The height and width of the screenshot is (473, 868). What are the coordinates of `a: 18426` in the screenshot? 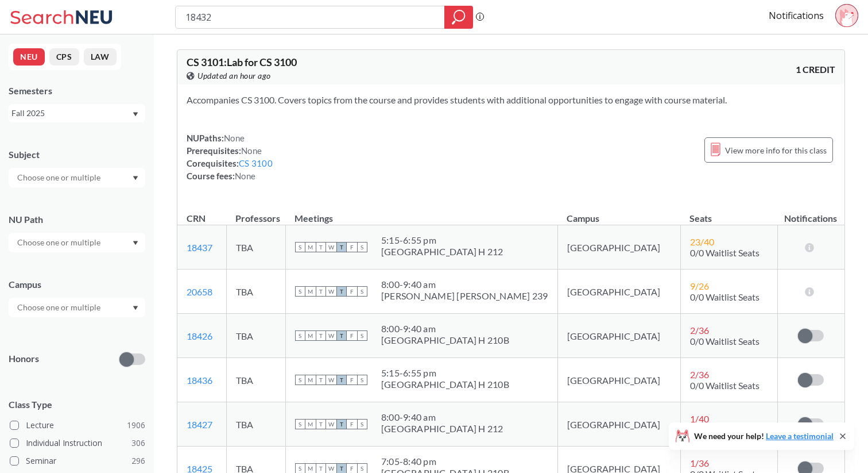 It's located at (199, 335).